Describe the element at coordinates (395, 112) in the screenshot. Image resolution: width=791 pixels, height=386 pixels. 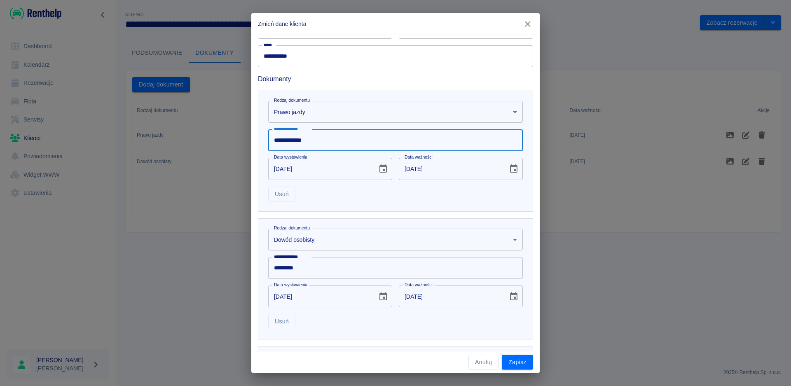
I see `div: Prawo jazdy` at that location.